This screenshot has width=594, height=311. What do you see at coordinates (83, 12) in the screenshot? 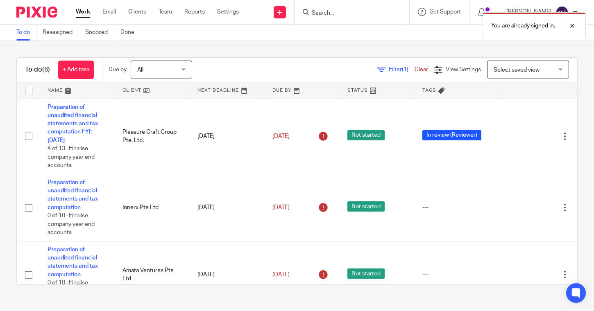
I see `a: Work` at bounding box center [83, 12].